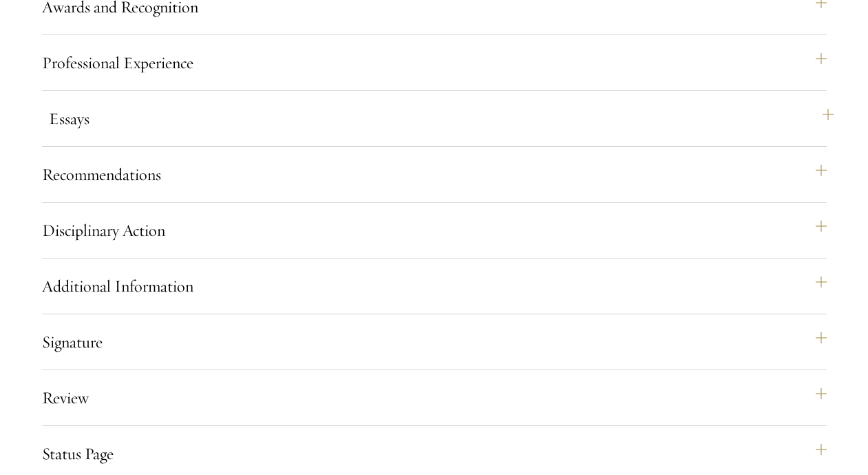 This screenshot has width=868, height=475. What do you see at coordinates (435, 398) in the screenshot?
I see `button: Review` at bounding box center [435, 398].